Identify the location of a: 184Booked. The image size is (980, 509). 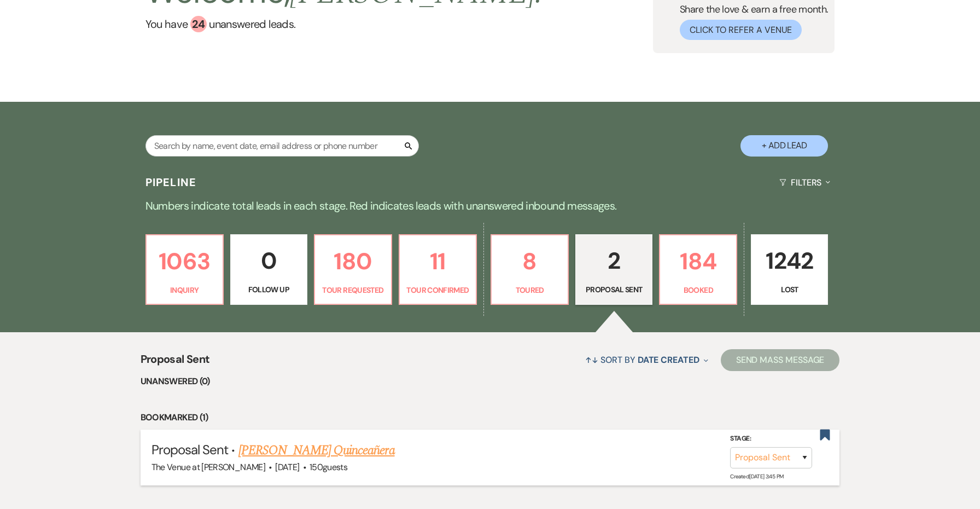
(698, 270).